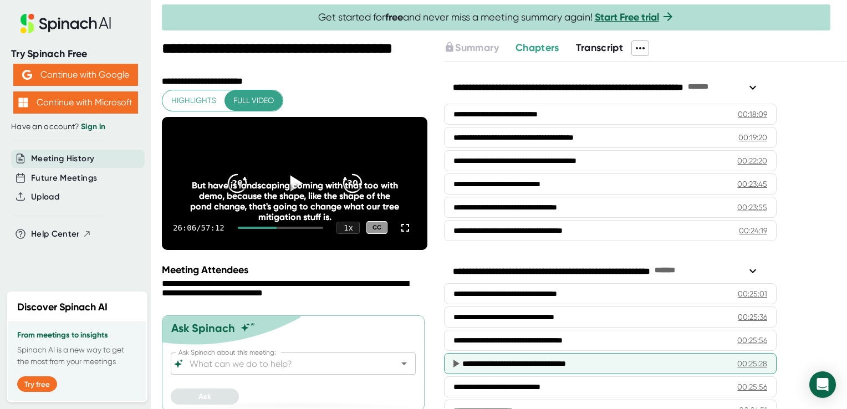  What do you see at coordinates (75, 54) in the screenshot?
I see `div: Try Spinach Free` at bounding box center [75, 54].